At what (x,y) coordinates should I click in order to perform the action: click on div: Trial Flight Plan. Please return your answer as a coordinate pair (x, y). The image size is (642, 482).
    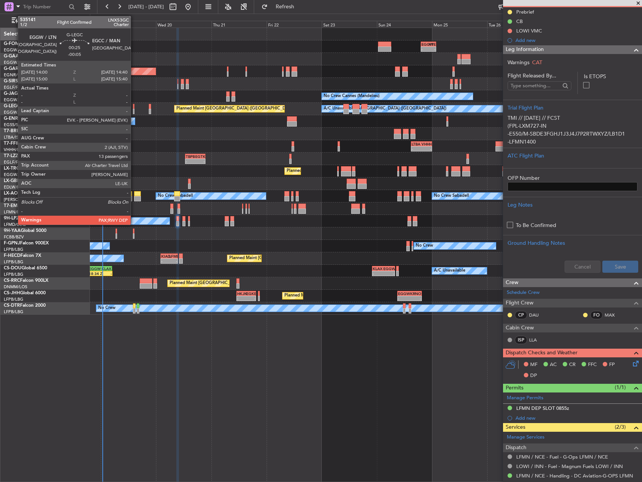
    Looking at the image, I should click on (572, 108).